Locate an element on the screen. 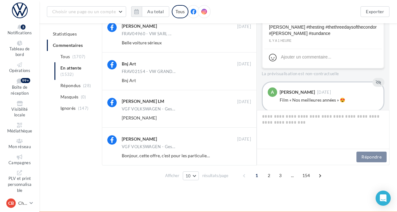 This screenshot has height=212, width=397. span: Belle voiture sérieux is located at coordinates (141, 42).